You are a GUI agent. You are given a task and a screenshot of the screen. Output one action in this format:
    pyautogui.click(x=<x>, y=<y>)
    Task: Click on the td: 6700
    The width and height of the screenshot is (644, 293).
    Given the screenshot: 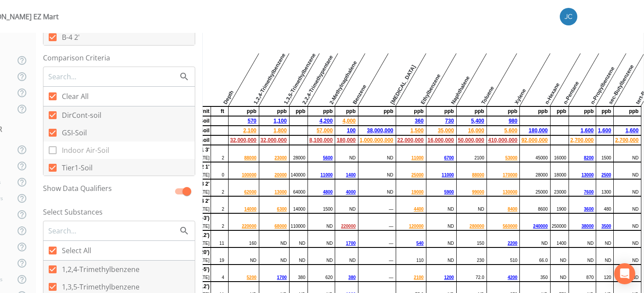 What is the action you would take?
    pyautogui.click(x=440, y=158)
    